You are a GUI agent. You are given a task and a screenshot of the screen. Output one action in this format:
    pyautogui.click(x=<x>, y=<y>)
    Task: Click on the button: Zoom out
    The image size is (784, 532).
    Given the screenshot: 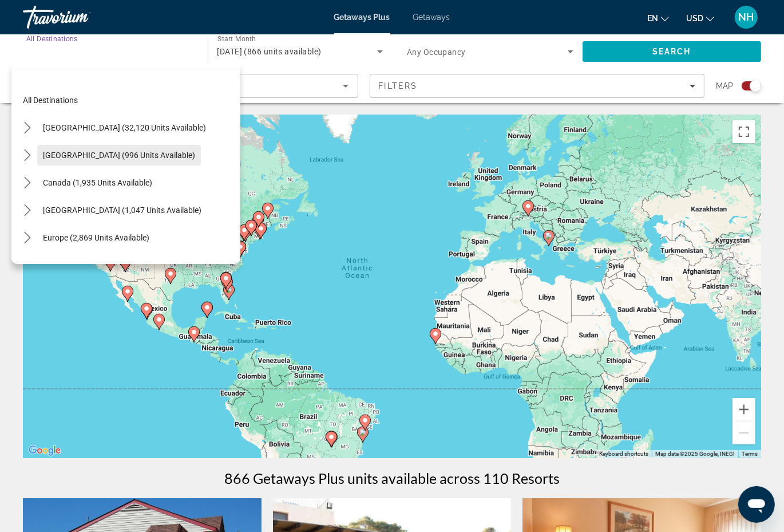 What is the action you would take?
    pyautogui.click(x=744, y=433)
    